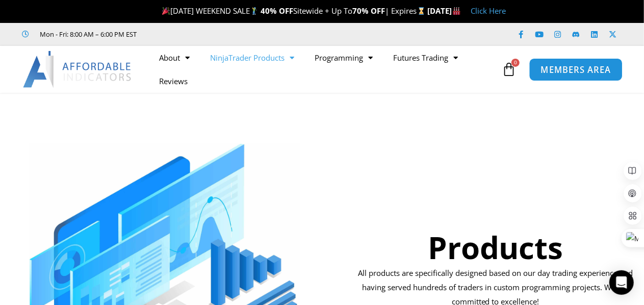 This screenshot has width=644, height=305. Describe the element at coordinates (370, 11) in the screenshot. I see `strong: 70% OFF` at that location.